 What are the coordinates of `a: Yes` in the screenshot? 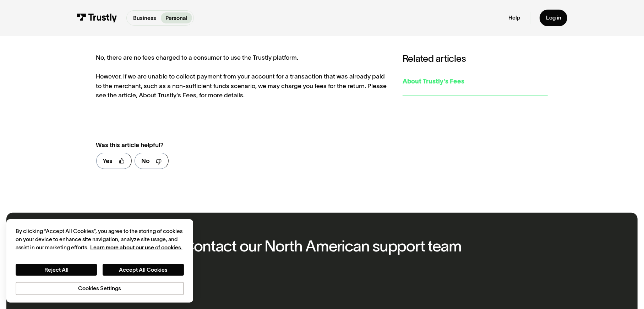 It's located at (114, 161).